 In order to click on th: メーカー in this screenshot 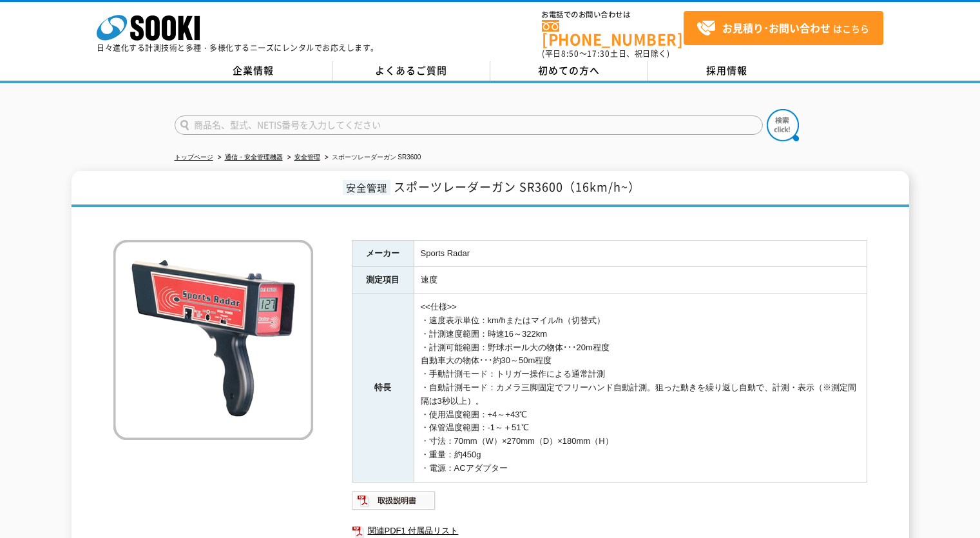, I will do `click(383, 253)`.